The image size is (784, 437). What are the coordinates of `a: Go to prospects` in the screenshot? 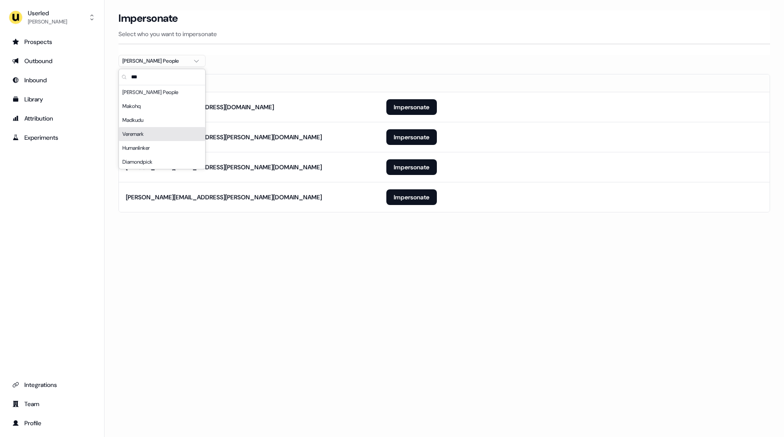 It's located at (52, 42).